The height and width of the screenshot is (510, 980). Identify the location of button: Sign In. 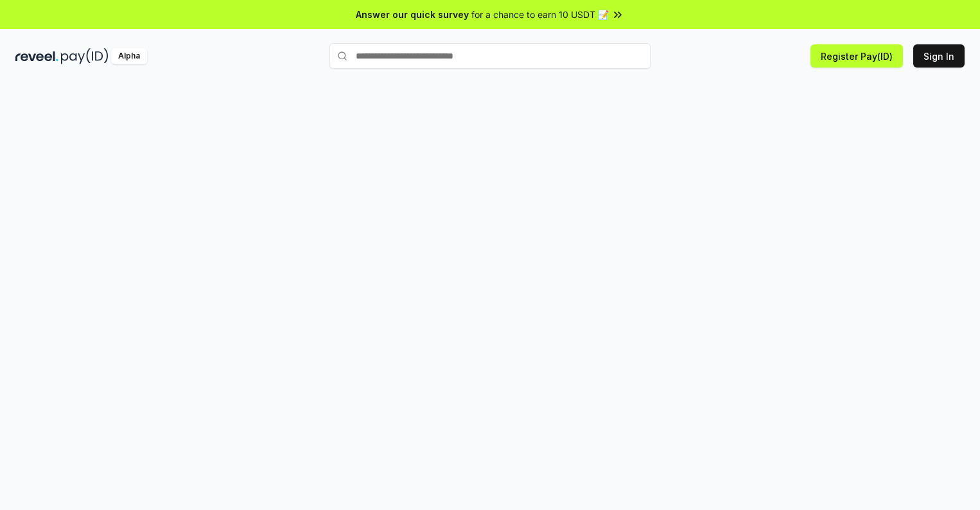
(939, 56).